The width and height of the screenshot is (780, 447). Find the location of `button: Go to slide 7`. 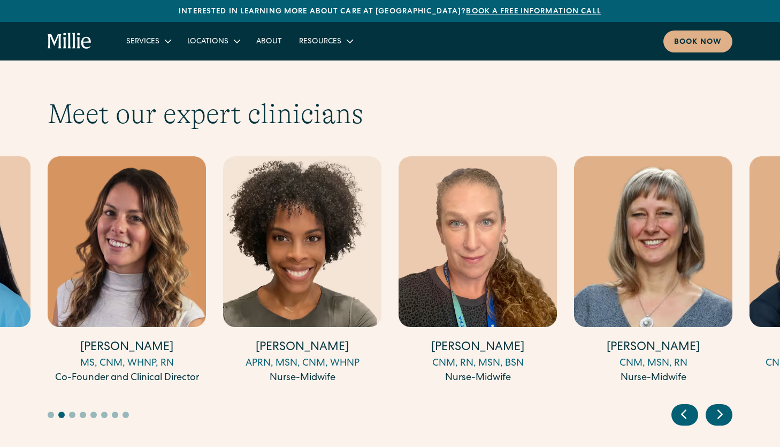

button: Go to slide 7 is located at coordinates (115, 415).